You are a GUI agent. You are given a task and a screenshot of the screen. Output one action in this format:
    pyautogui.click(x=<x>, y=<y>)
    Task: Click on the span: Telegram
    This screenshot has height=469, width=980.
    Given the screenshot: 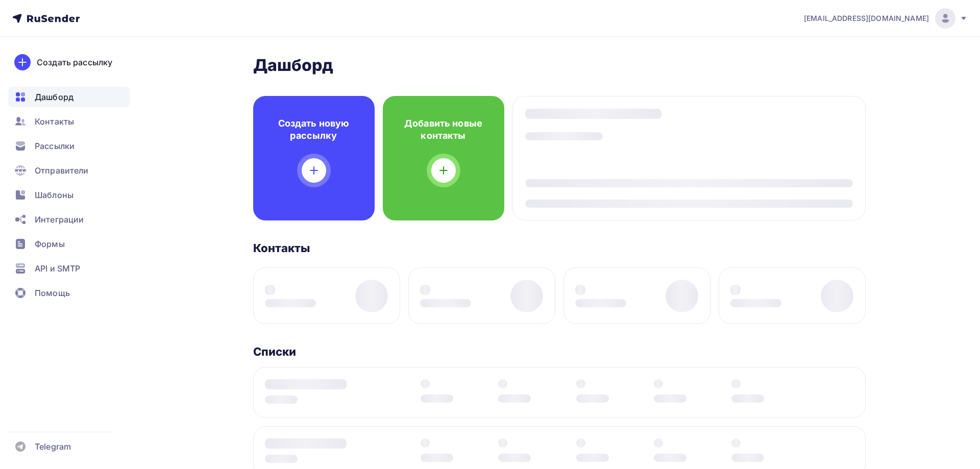 What is the action you would take?
    pyautogui.click(x=53, y=446)
    